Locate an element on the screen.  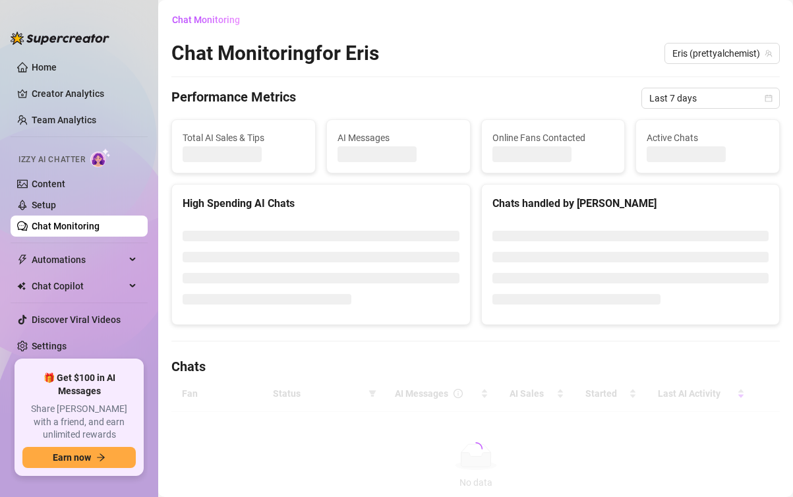
img: AI Chatter is located at coordinates (100, 158).